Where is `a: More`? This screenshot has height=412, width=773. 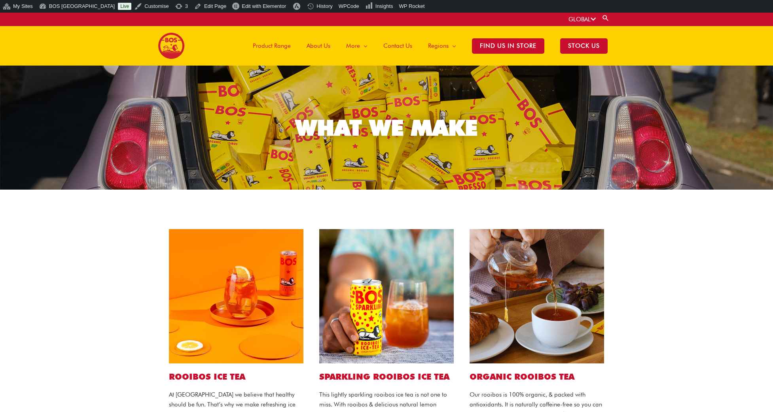
a: More is located at coordinates (357, 46).